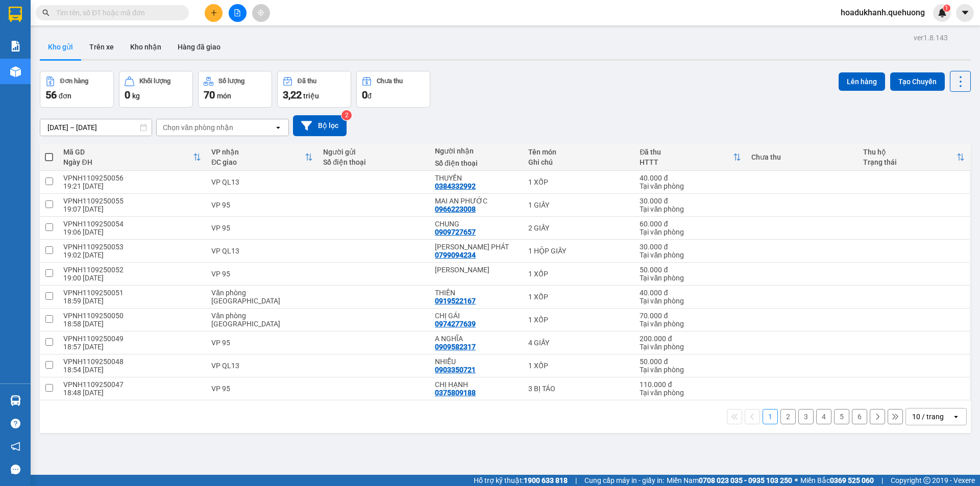  Describe the element at coordinates (15, 423) in the screenshot. I see `span: question-circle` at that location.